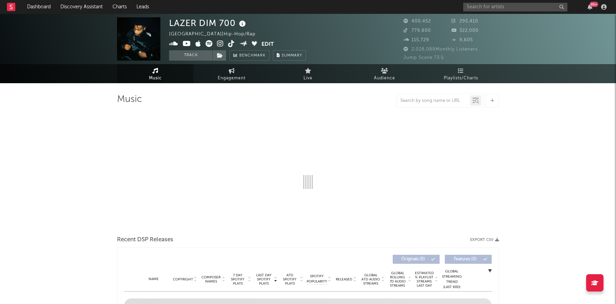 The height and width of the screenshot is (304, 616). I want to click on span: 115,729, so click(416, 40).